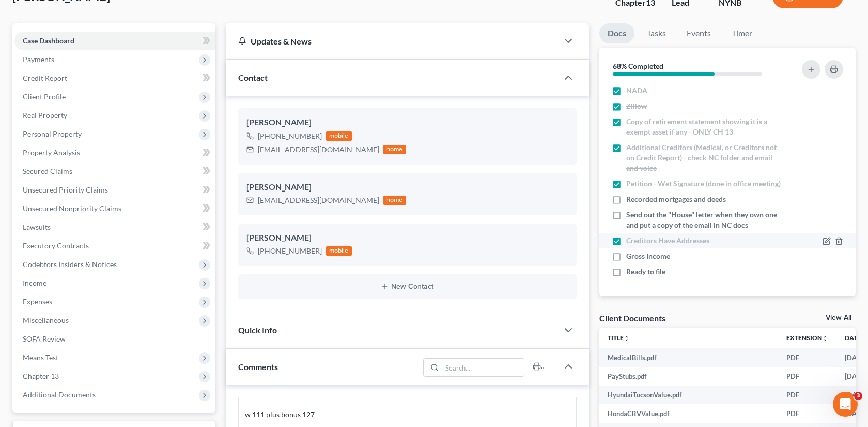  I want to click on span: SOFA Review, so click(44, 339).